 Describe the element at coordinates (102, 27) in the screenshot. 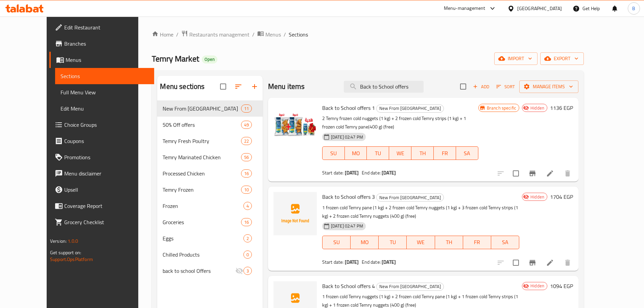

I see `a: Edit Restaurant` at that location.